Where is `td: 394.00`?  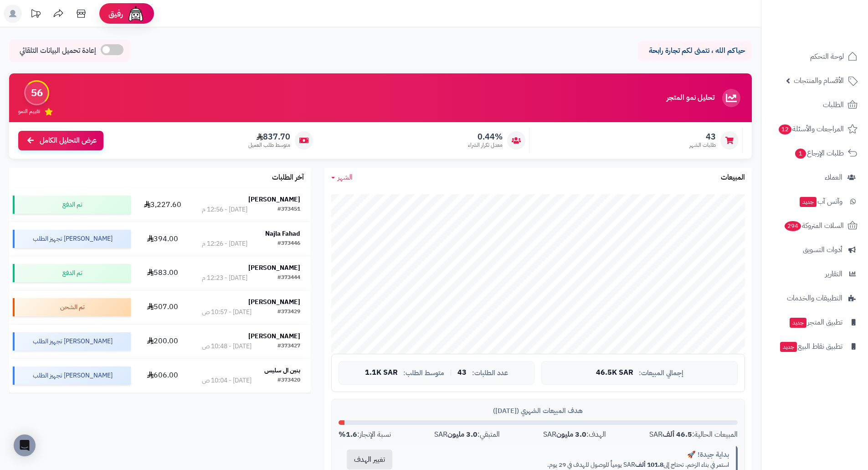 td: 394.00 is located at coordinates (163, 239).